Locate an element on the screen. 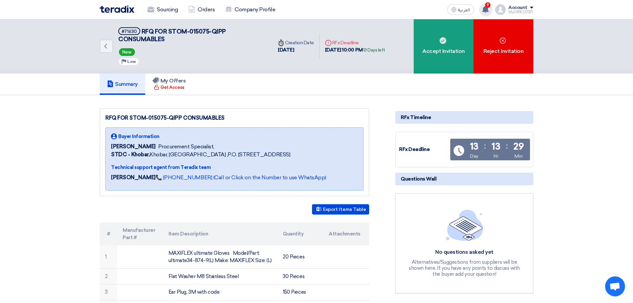  td: 1 is located at coordinates (108, 257).